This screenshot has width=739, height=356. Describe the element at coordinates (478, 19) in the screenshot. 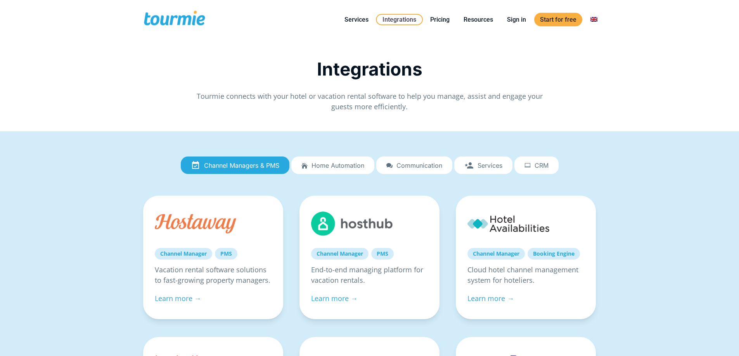

I see `a: Resources` at that location.